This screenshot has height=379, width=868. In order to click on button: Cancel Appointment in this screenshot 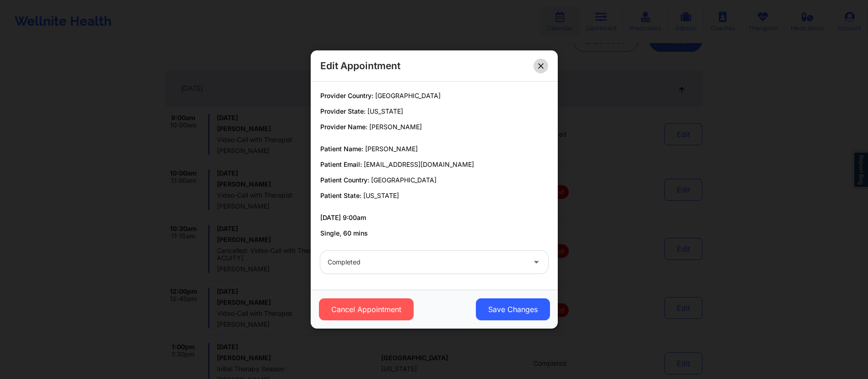, I will do `click(365, 309)`.